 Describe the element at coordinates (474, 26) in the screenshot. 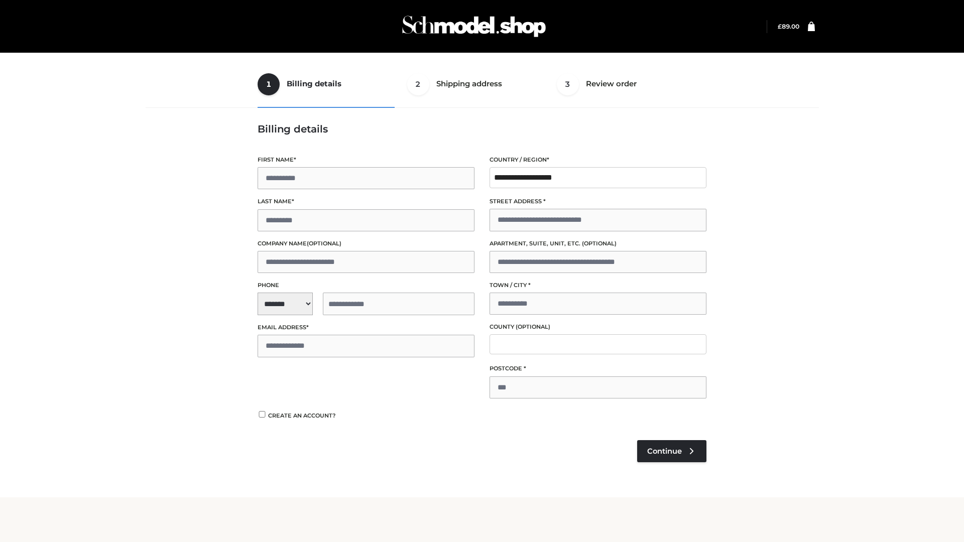

I see `a: Schmodel Admin 964` at that location.